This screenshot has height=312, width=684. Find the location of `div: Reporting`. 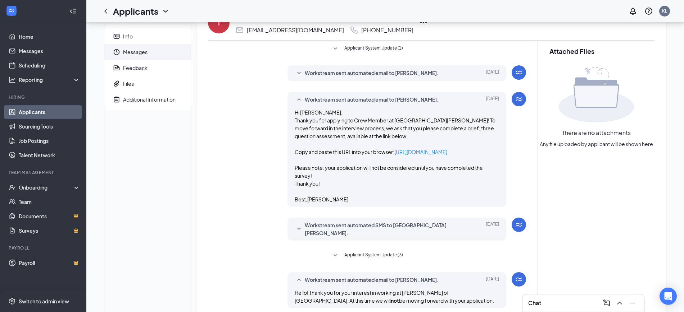

div: Reporting is located at coordinates (50, 80).